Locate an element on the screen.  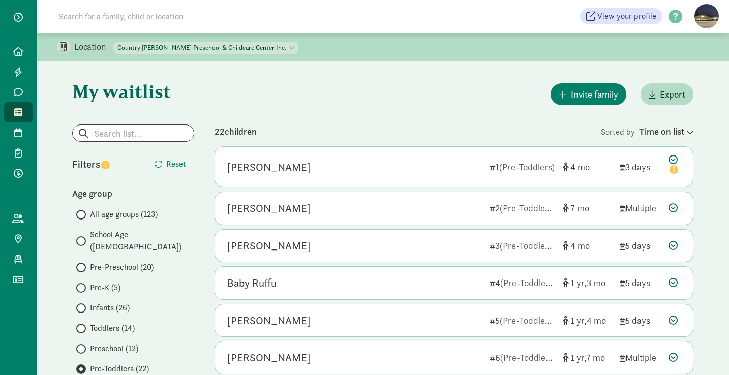
div: Hayden Hendricks is located at coordinates (269, 167).